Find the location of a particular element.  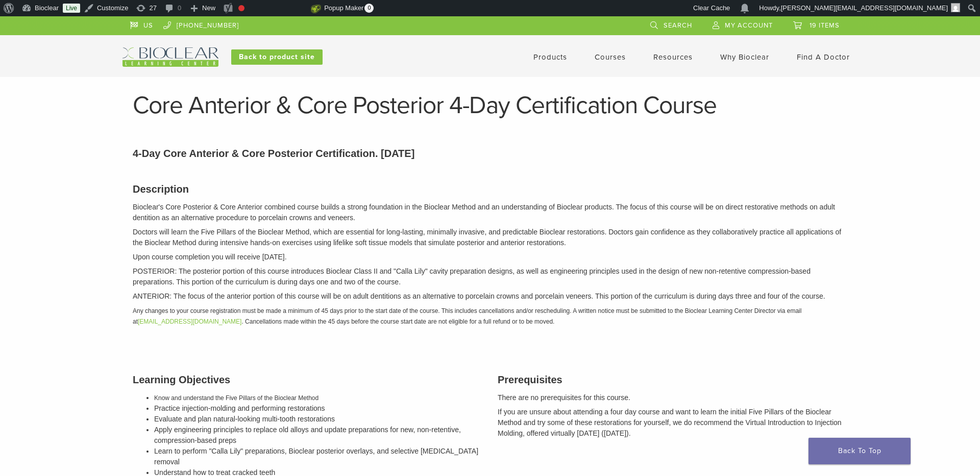

em: Any changes to your course registration must be made a minimum of 45 days prior to the start date... is located at coordinates (467, 316).